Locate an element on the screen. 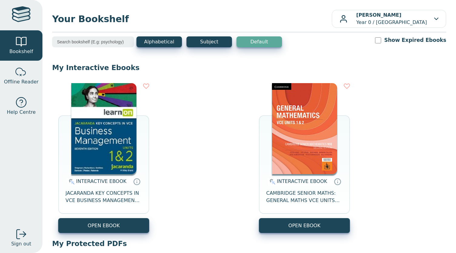  span: Sign out is located at coordinates (21, 244).